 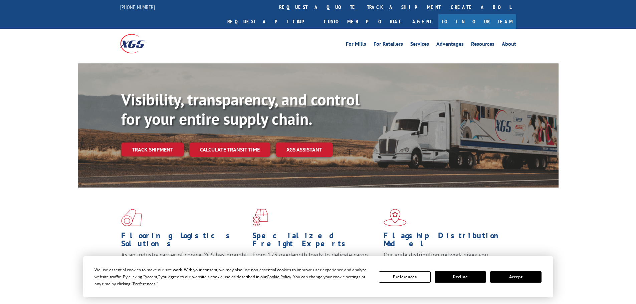 I want to click on a: Advantages, so click(x=450, y=45).